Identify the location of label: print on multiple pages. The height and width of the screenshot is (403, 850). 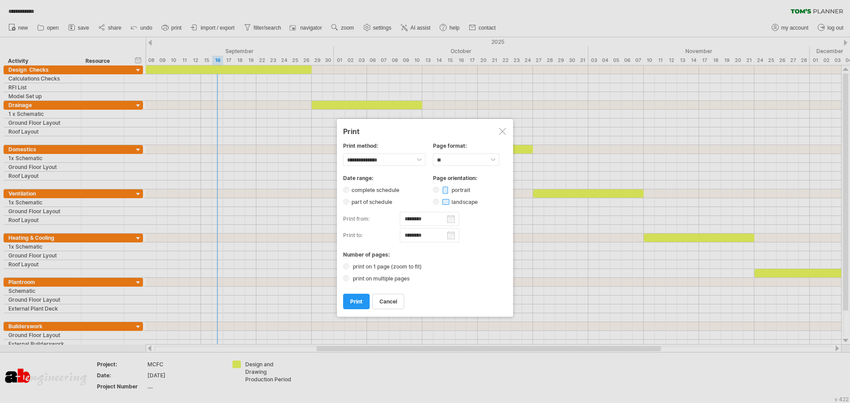
(384, 278).